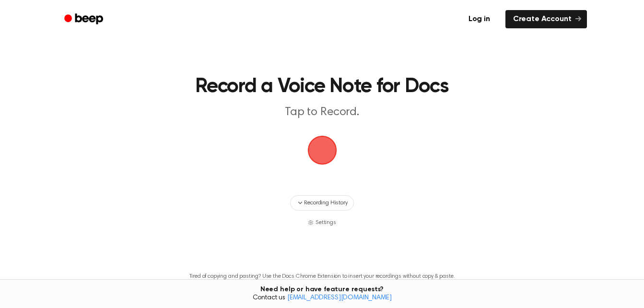  What do you see at coordinates (479, 19) in the screenshot?
I see `a: Log in` at bounding box center [479, 19].